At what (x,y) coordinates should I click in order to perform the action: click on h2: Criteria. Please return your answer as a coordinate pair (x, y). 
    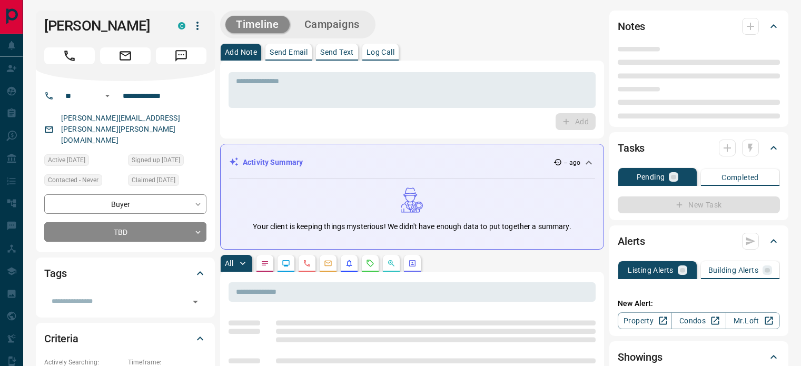
    Looking at the image, I should click on (61, 339).